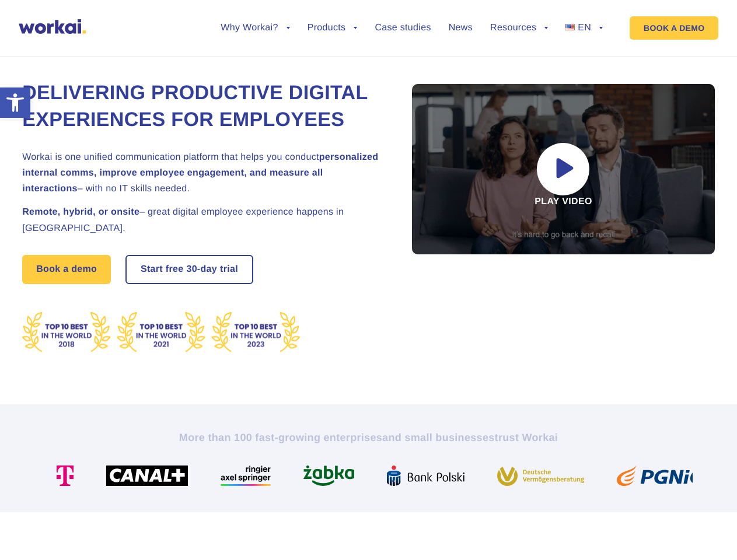  I want to click on a: Case studies, so click(402, 28).